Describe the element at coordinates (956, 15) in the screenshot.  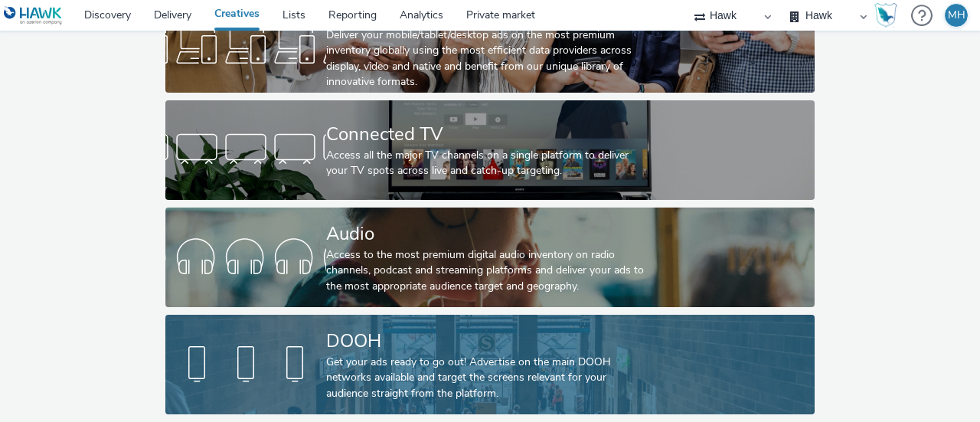
I see `div: MH` at that location.